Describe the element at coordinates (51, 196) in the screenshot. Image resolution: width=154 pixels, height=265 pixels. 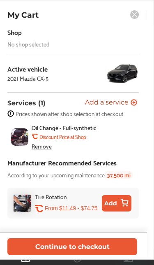
I see `div: Tire Rotation` at that location.